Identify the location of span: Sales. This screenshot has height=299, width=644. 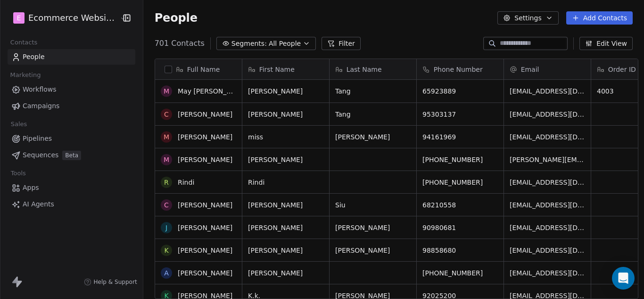
(19, 124).